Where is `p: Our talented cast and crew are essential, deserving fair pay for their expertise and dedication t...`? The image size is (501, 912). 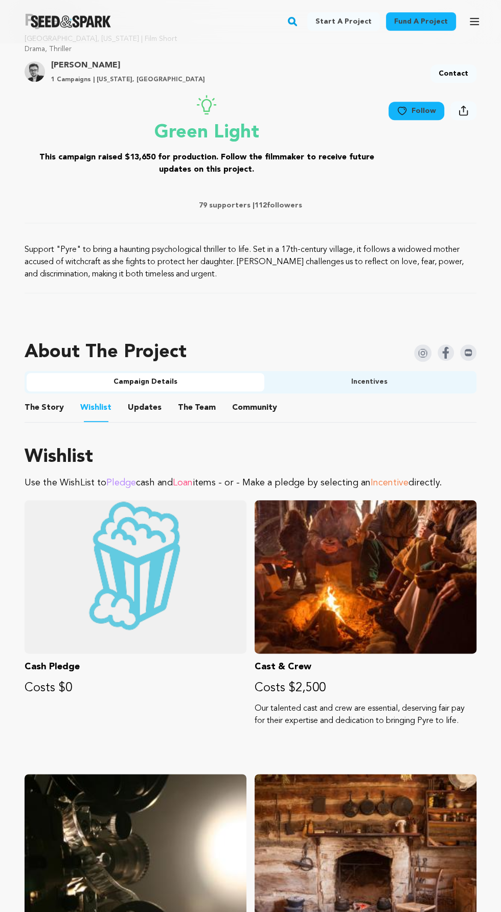
p: Our talented cast and crew are essential, deserving fair pay for their expertise and dedication t... is located at coordinates (365, 715).